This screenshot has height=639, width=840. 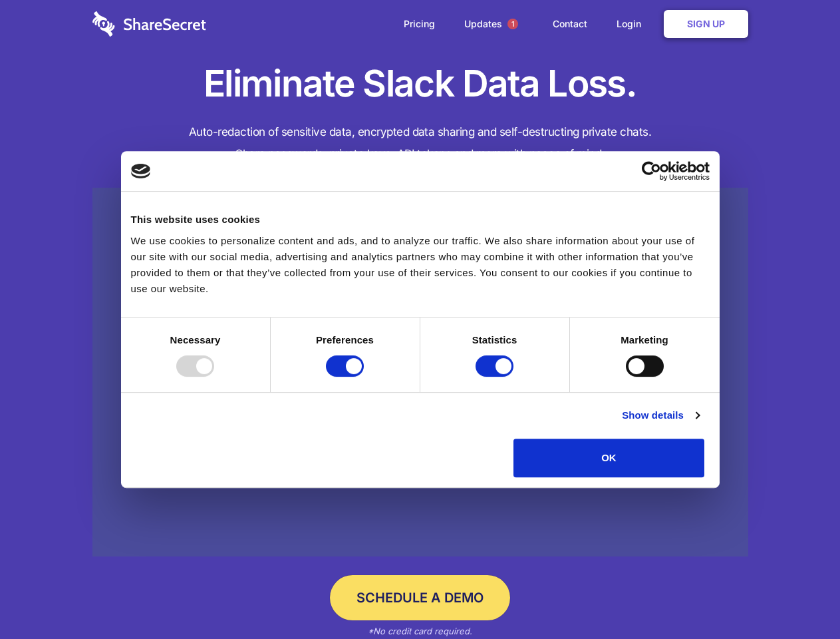 What do you see at coordinates (660, 415) in the screenshot?
I see `a: Show details` at bounding box center [660, 415].